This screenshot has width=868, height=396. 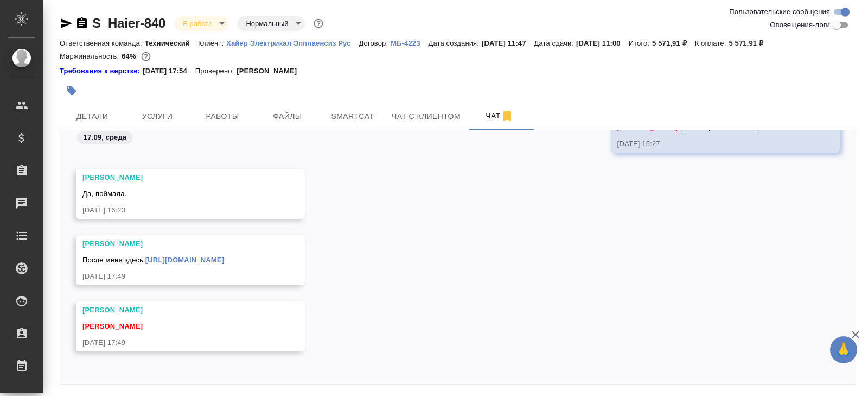 What do you see at coordinates (146, 56) in the screenshot?
I see `button: 1677.83 RUB;` at bounding box center [146, 56].